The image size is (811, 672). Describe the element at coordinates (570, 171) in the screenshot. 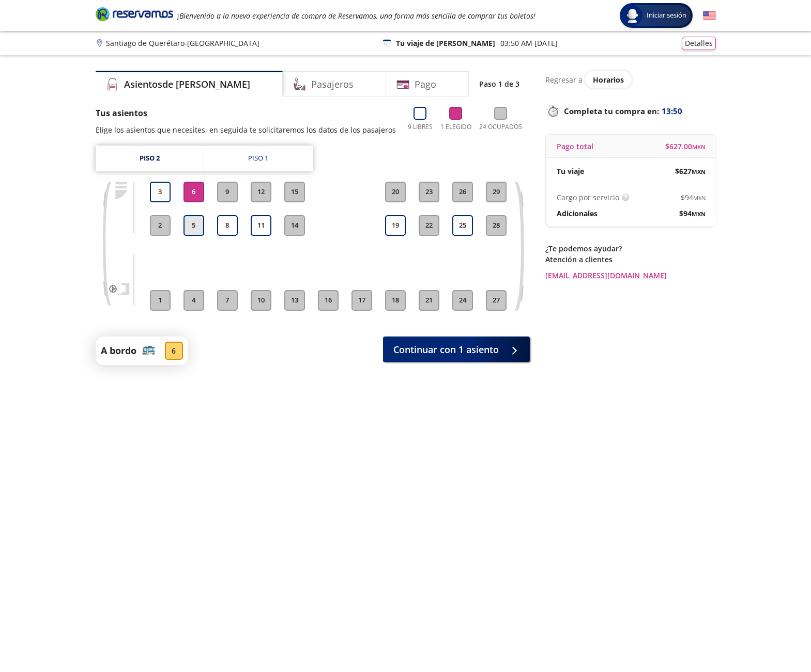

I see `p: Tu viaje` at that location.